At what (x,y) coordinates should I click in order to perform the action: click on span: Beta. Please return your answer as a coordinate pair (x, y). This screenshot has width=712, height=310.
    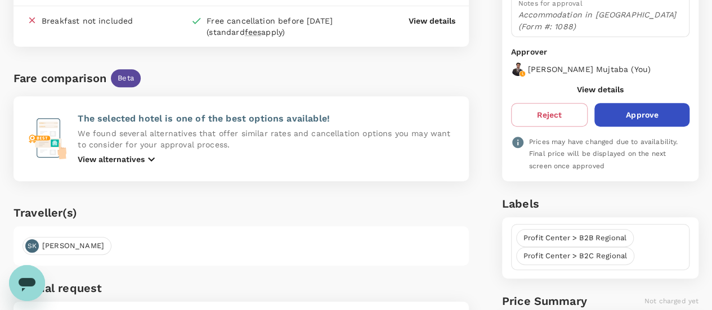
    Looking at the image, I should click on (126, 78).